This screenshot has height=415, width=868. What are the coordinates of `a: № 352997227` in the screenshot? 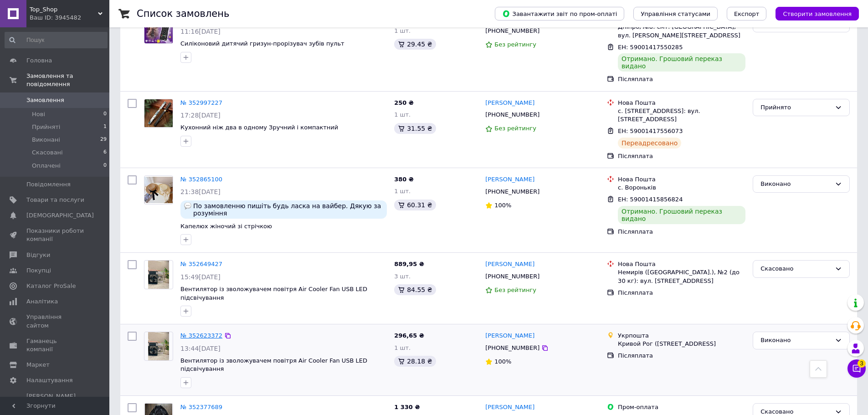 It's located at (201, 102).